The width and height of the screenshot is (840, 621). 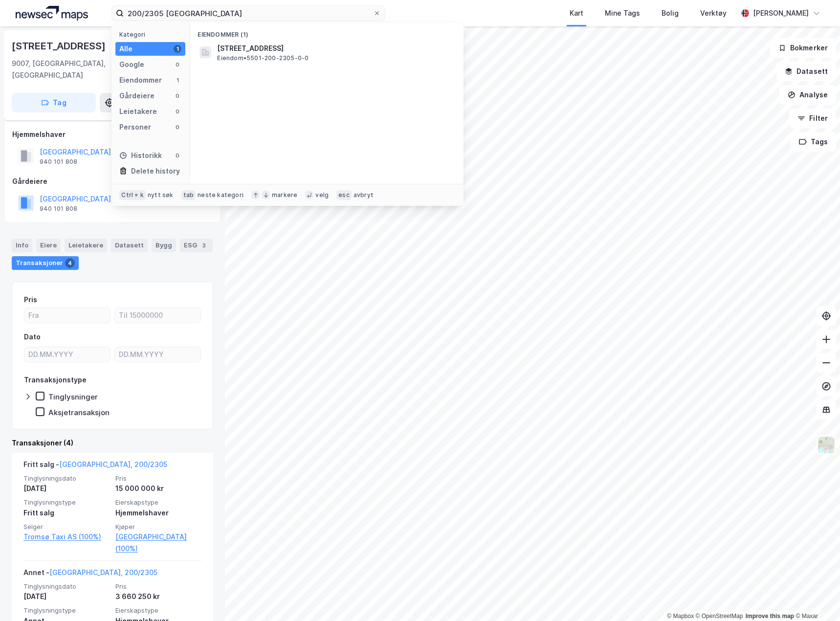 What do you see at coordinates (45, 264) in the screenshot?
I see `div: Transaksjoner` at bounding box center [45, 264].